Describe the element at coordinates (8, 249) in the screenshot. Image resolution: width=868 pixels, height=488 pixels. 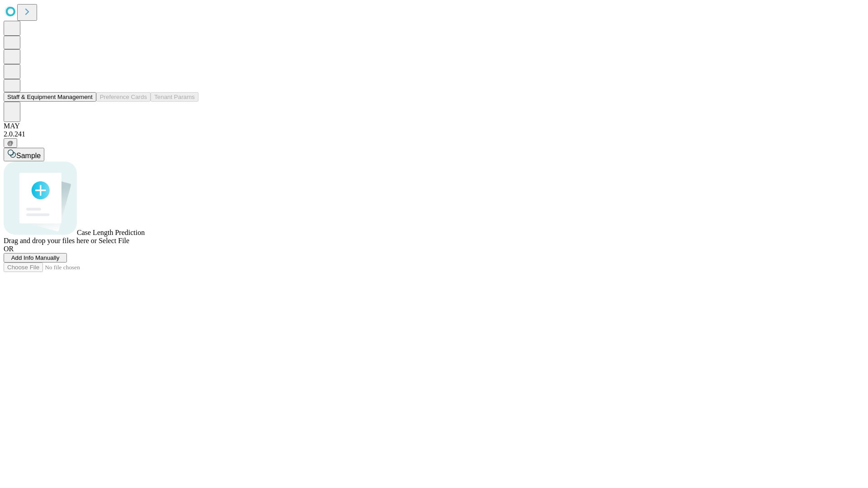
I see `span: OR` at that location.